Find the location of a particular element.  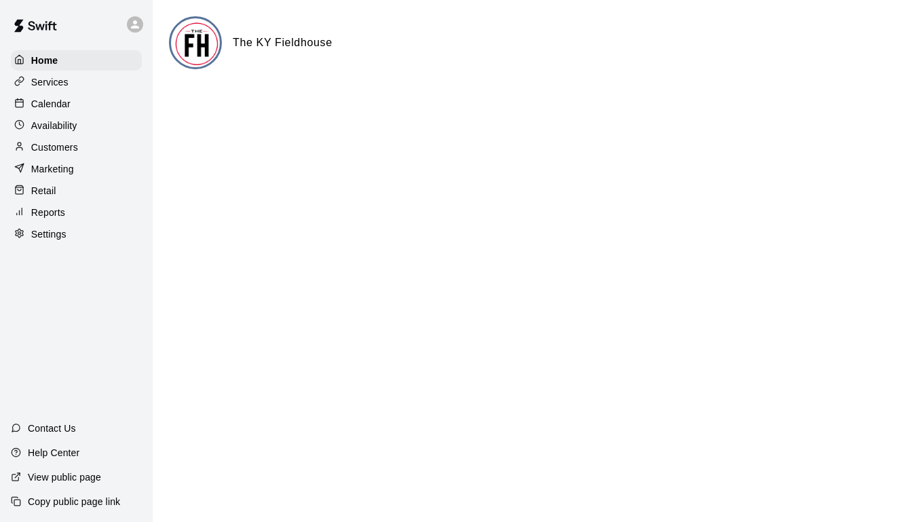

p: Calendar is located at coordinates (51, 104).